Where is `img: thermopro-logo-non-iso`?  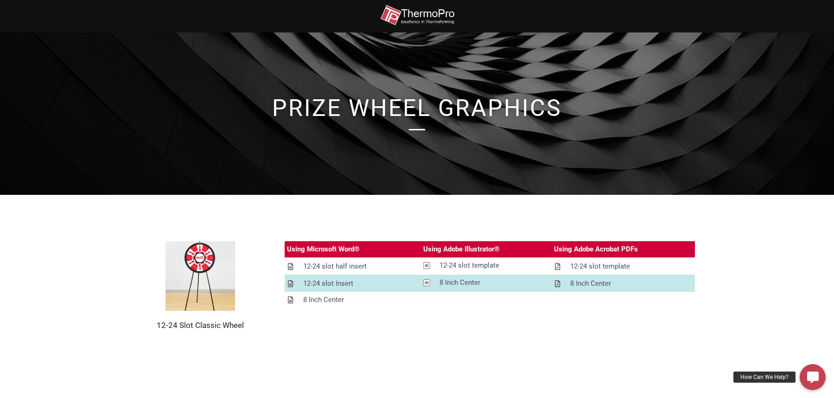
img: thermopro-logo-non-iso is located at coordinates (417, 15).